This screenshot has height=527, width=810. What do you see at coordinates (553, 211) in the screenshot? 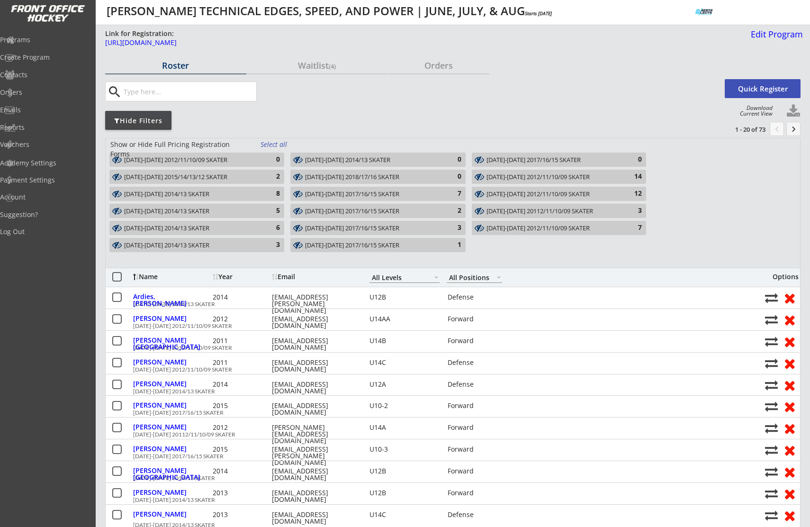
I see `div: JUNE 16-19 20112/11/10/09 SKATER` at bounding box center [553, 211].